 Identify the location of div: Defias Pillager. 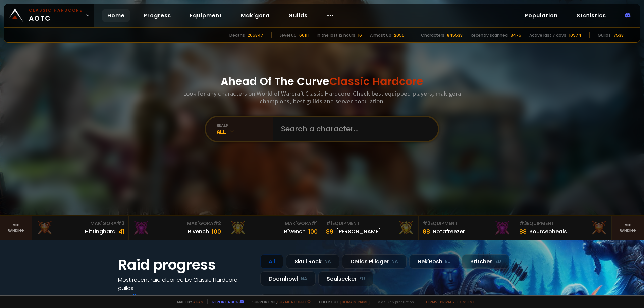
(374, 261).